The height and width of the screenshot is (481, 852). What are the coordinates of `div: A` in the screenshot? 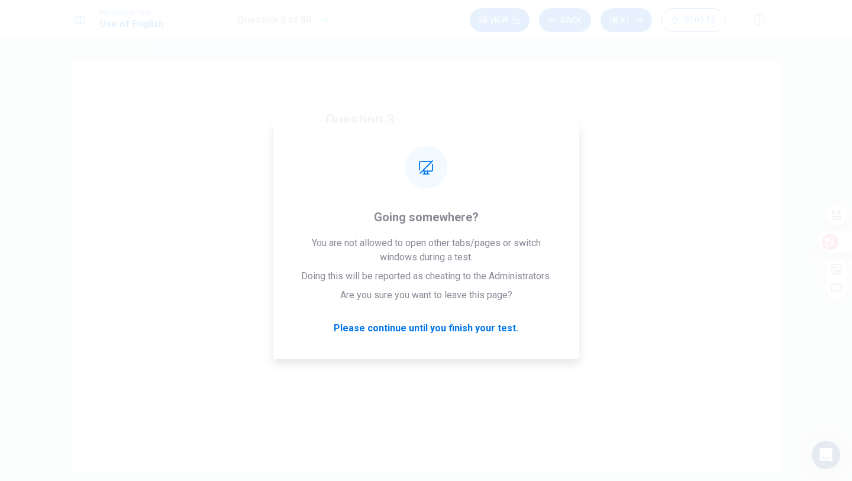 It's located at (340, 191).